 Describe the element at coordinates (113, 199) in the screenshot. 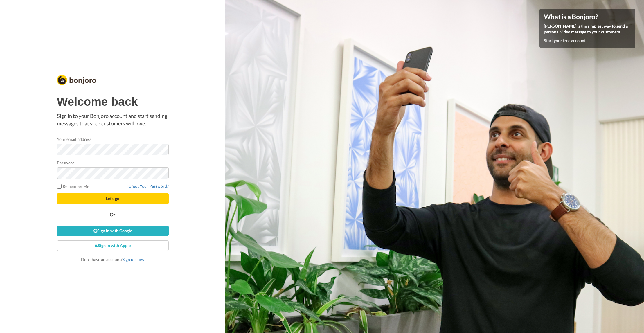

I see `button: Let's go` at that location.